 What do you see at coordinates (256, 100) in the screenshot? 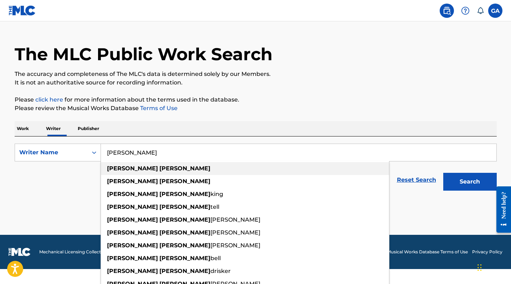
I see `p: Please for more information about the terms used in the database.` at bounding box center [256, 100].